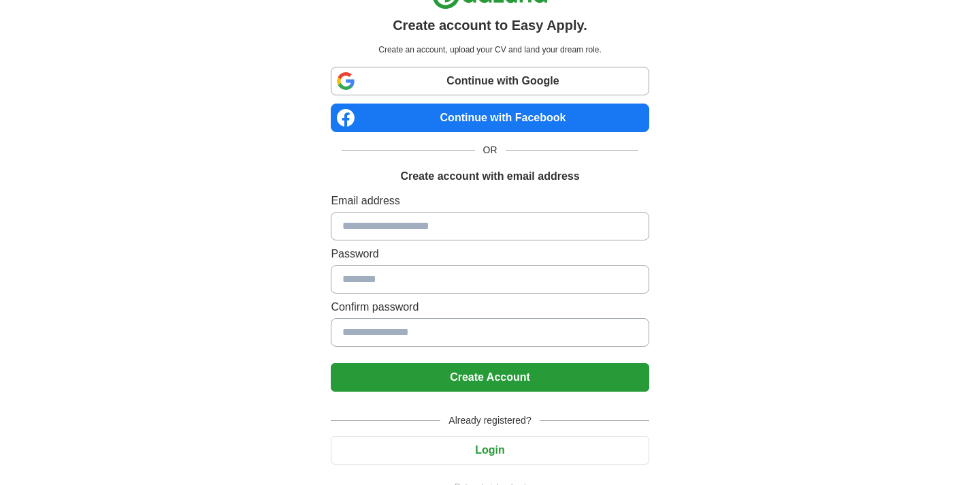  Describe the element at coordinates (489, 420) in the screenshot. I see `span: Already registered?` at that location.